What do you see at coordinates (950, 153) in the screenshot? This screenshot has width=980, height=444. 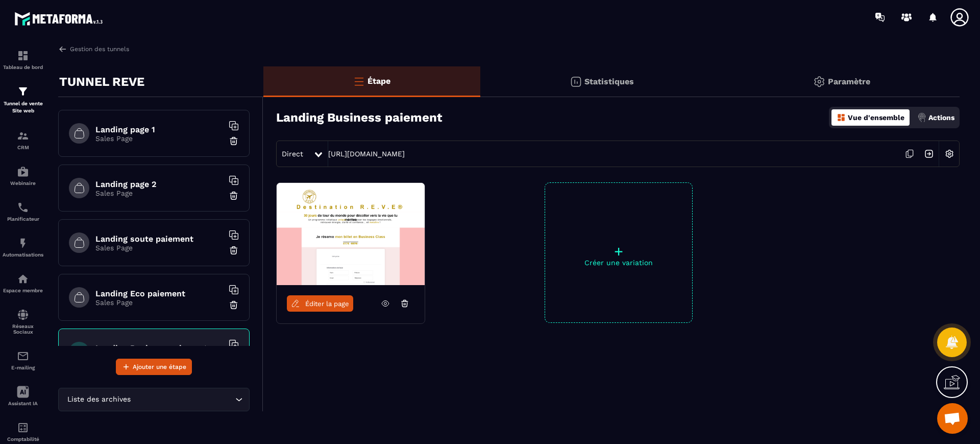 I see `img: setting-w.858f3a88.svg` at bounding box center [950, 153].